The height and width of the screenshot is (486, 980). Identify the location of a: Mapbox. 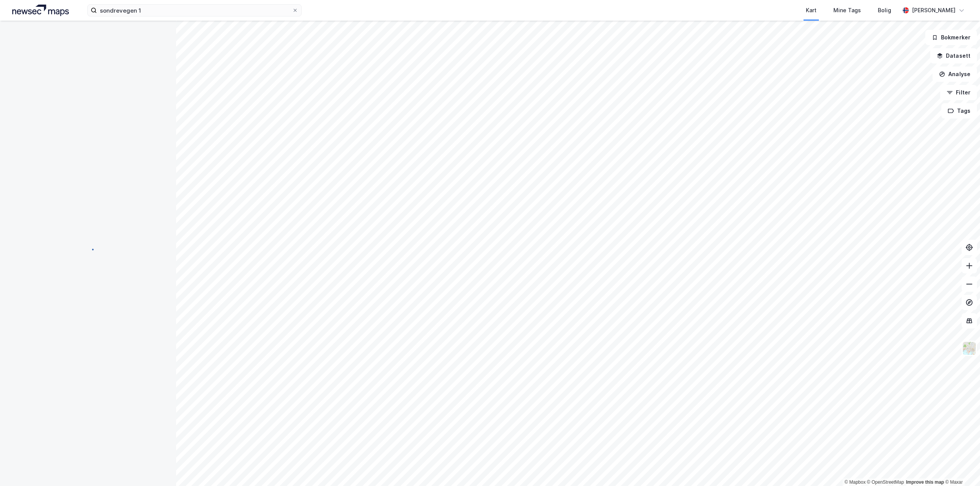
(854, 482).